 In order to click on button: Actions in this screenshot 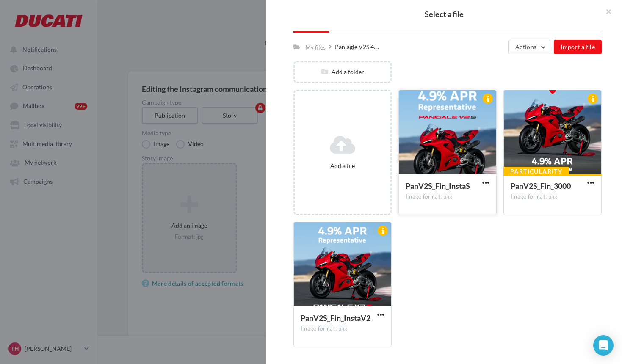, I will do `click(529, 47)`.